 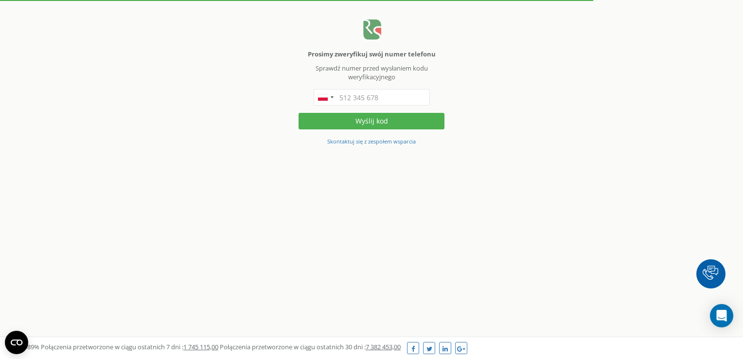 I want to click on img: Ringostat Logo, so click(x=372, y=30).